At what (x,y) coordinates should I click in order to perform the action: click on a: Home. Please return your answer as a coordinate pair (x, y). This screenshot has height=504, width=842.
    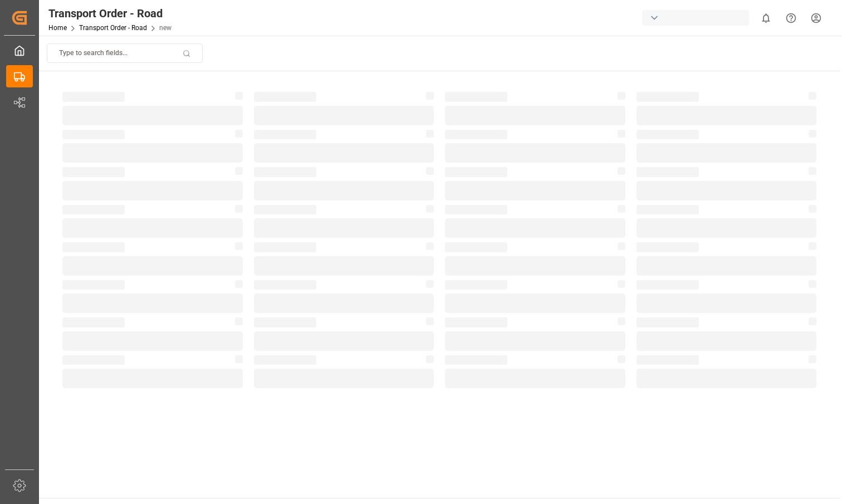
    Looking at the image, I should click on (58, 28).